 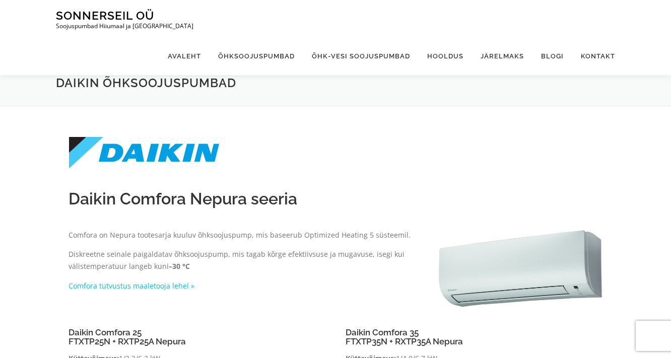 What do you see at coordinates (336, 83) in the screenshot?
I see `h1: Daikin õhksoojuspumbad` at bounding box center [336, 83].